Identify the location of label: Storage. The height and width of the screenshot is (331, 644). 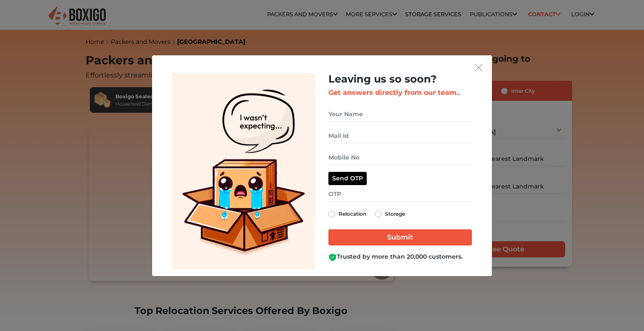
(395, 214).